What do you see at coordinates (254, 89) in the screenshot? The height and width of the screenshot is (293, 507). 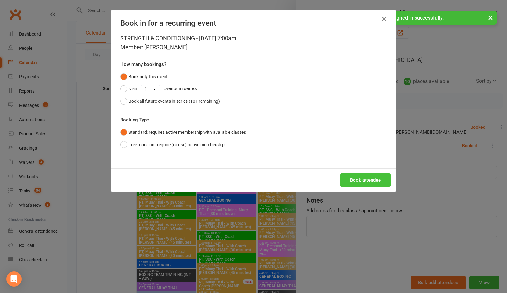 I see `div: Events in series` at bounding box center [254, 89].